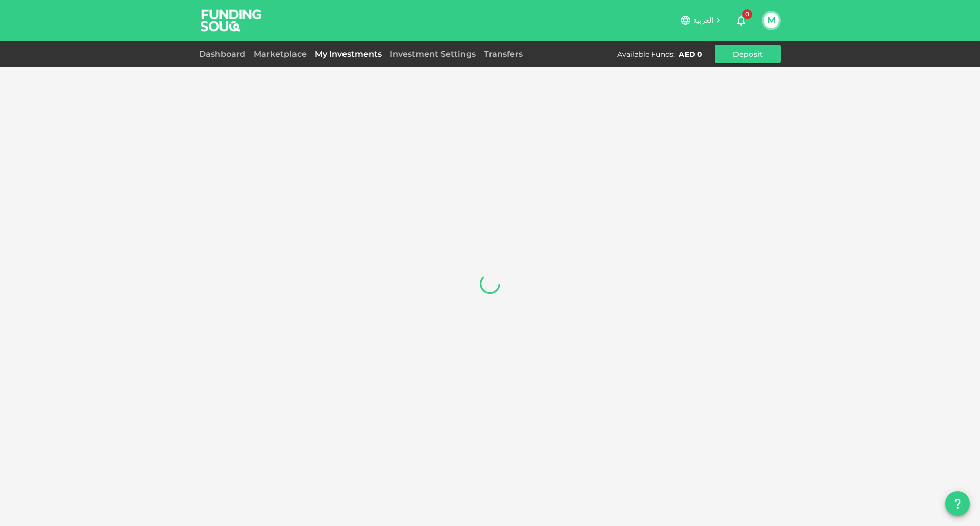  What do you see at coordinates (433, 53) in the screenshot?
I see `a: Investment Settings` at bounding box center [433, 53].